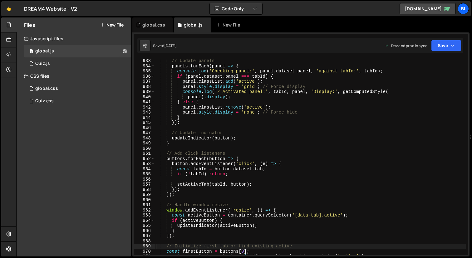  What do you see at coordinates (144, 190) in the screenshot?
I see `div: 958` at bounding box center [144, 190].